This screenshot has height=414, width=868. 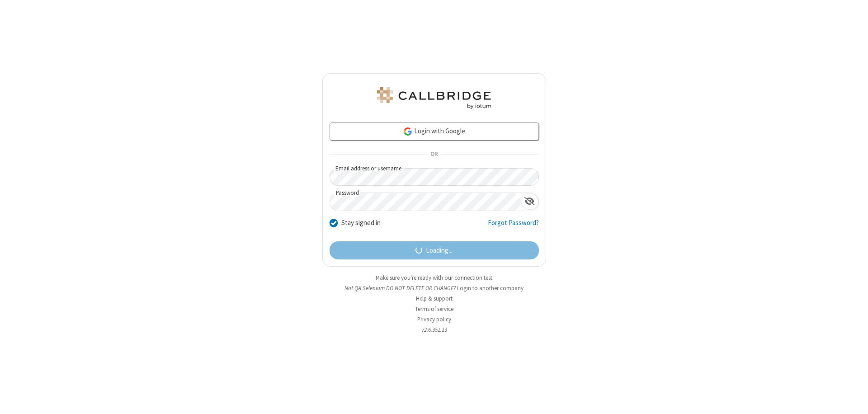 I want to click on button: Login to another company, so click(x=490, y=288).